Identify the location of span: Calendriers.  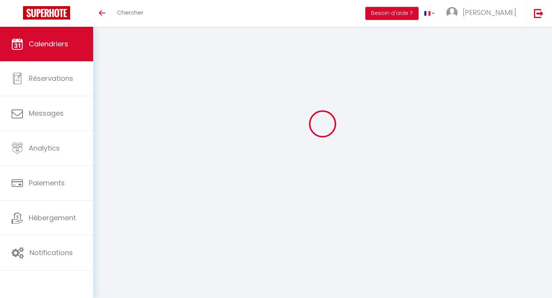
(48, 44).